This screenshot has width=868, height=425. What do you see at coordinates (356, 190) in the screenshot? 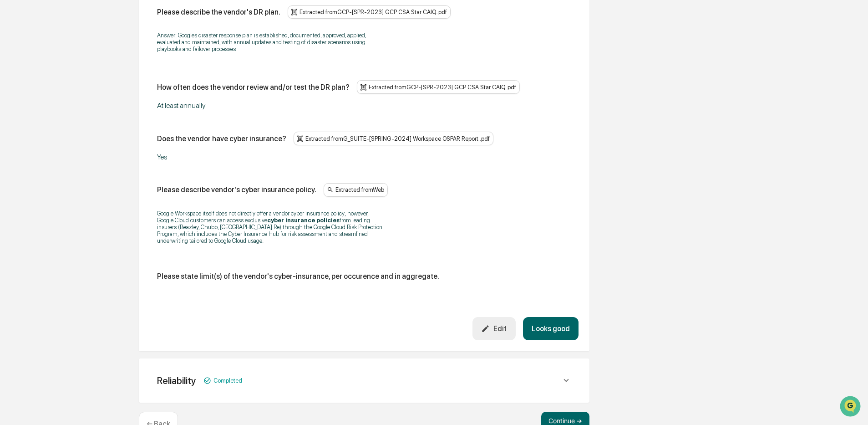
I see `div: Extracted from Web` at bounding box center [356, 190].